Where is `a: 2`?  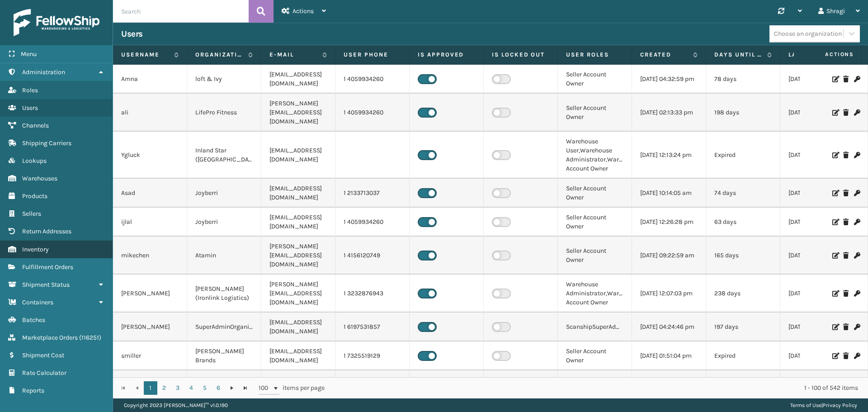
a: 2 is located at coordinates (164, 388).